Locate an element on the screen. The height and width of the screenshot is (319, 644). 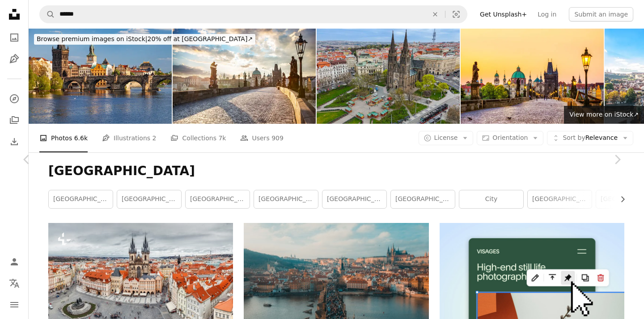
span: Relevance is located at coordinates (590, 138).